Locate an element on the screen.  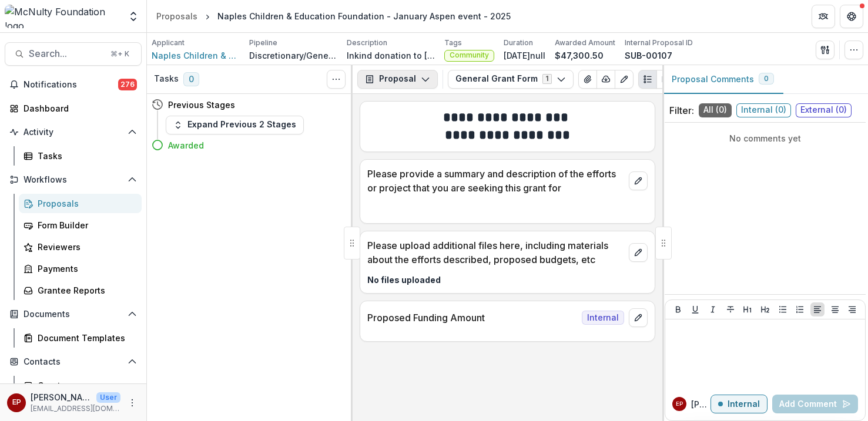
button: Open Activity is located at coordinates (73, 132).